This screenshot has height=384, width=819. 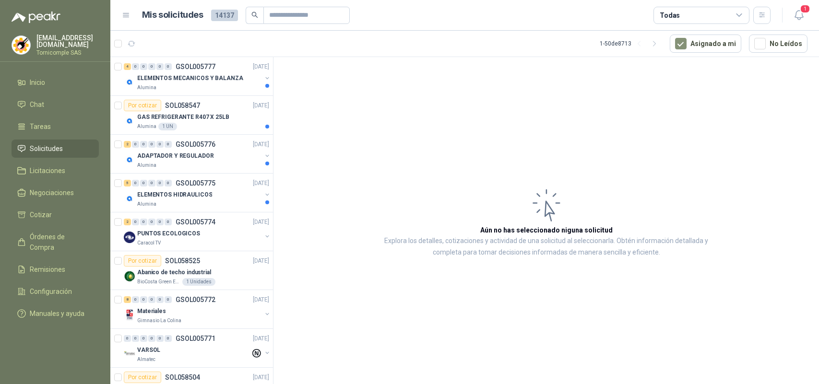 What do you see at coordinates (55, 314) in the screenshot?
I see `a: Manuales y ayuda` at bounding box center [55, 314].